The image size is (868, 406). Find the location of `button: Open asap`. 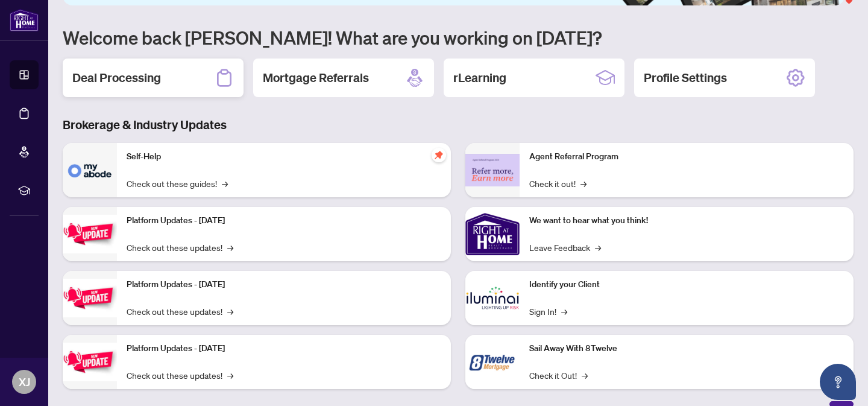

button: Open asap is located at coordinates (838, 382).